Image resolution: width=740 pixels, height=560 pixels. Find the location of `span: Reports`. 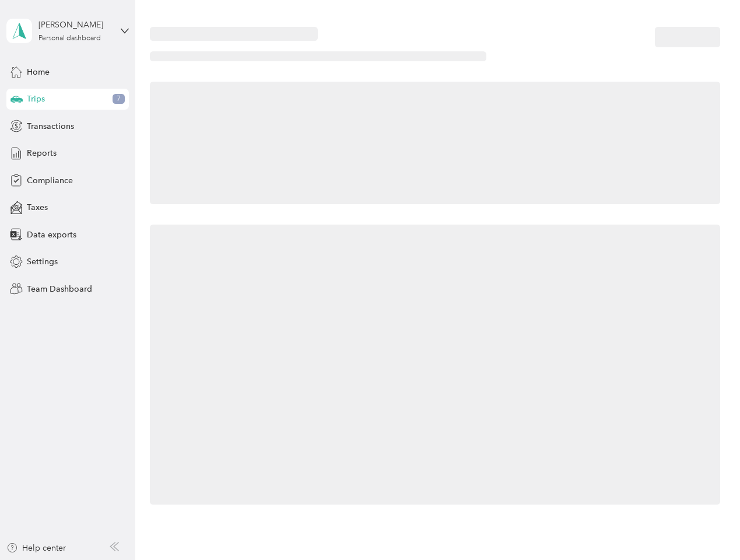

span: Reports is located at coordinates (42, 153).